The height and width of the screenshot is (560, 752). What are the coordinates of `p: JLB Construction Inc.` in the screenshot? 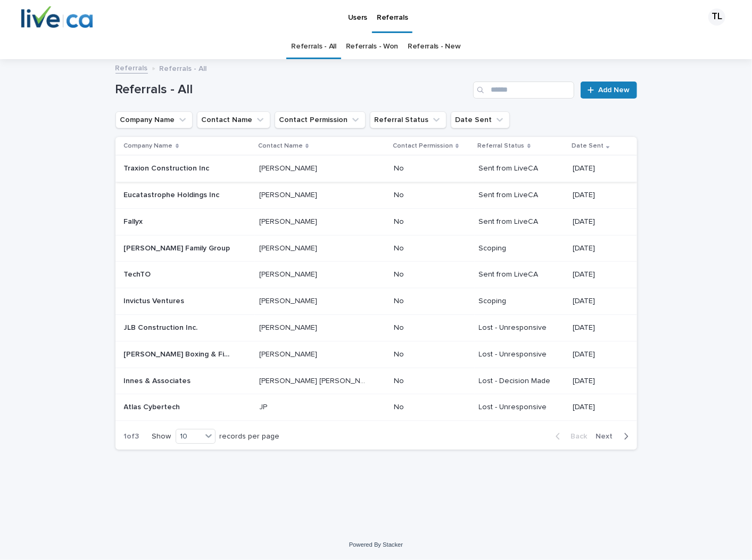 It's located at (162, 326).